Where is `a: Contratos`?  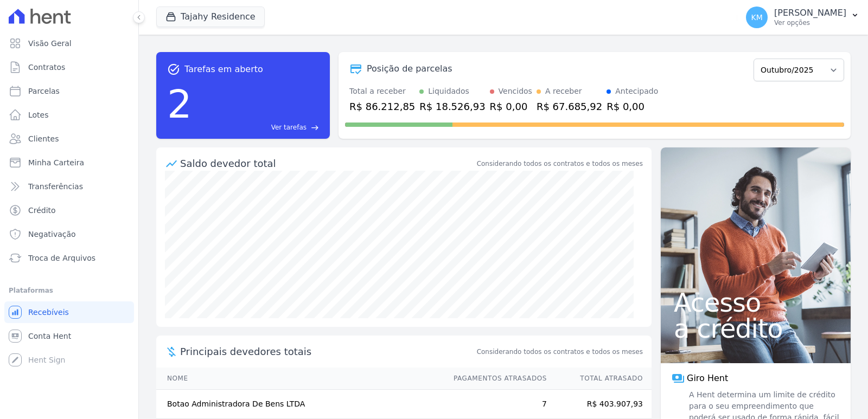 a: Contratos is located at coordinates (69, 67).